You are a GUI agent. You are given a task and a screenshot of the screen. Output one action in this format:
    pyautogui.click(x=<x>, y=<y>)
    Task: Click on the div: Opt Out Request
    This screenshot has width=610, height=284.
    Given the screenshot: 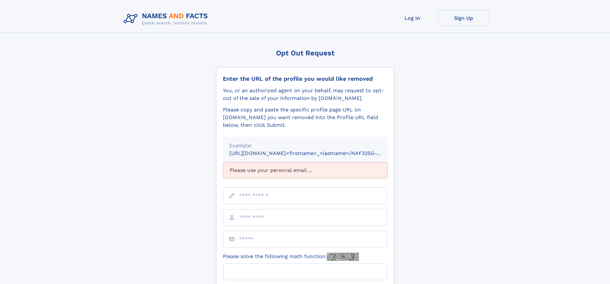 What is the action you would take?
    pyautogui.click(x=305, y=53)
    